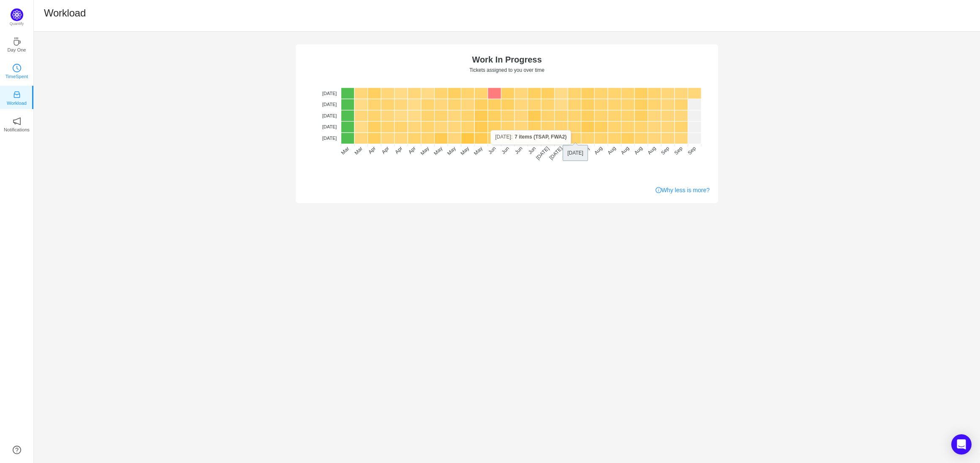 The height and width of the screenshot is (463, 980). Describe the element at coordinates (507, 59) in the screenshot. I see `text: Work In Progress` at that location.